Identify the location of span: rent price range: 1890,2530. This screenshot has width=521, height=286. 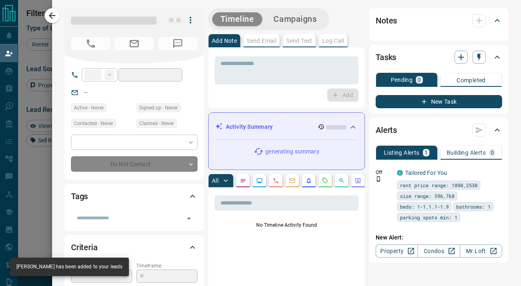
(439, 185).